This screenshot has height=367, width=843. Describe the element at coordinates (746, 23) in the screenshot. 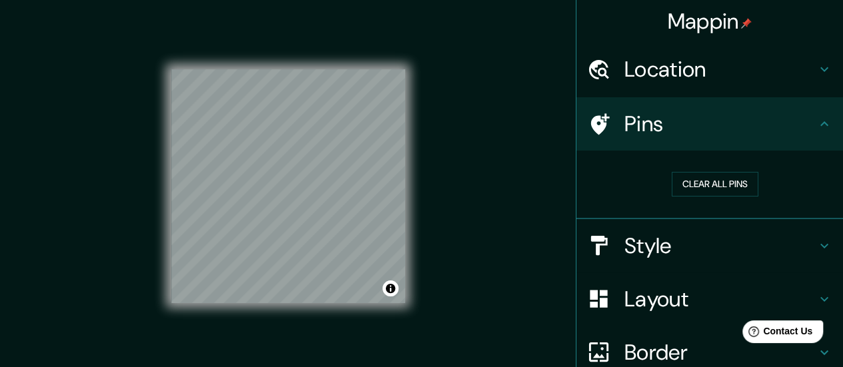

I see `img: pin-icon.png` at that location.